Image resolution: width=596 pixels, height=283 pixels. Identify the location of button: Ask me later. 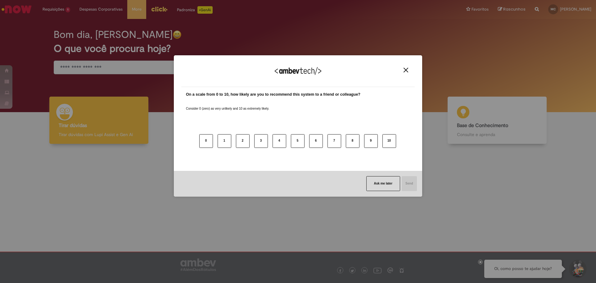
(383, 183).